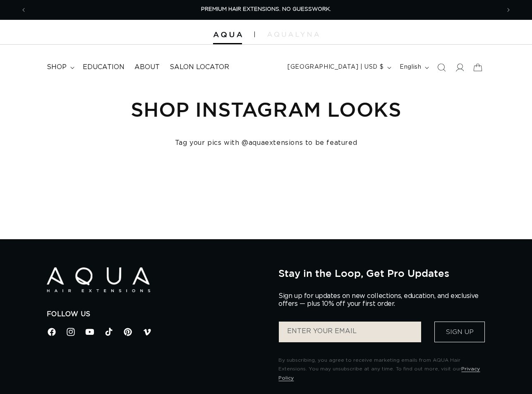 This screenshot has height=394, width=532. I want to click on h2: Follow Us, so click(156, 314).